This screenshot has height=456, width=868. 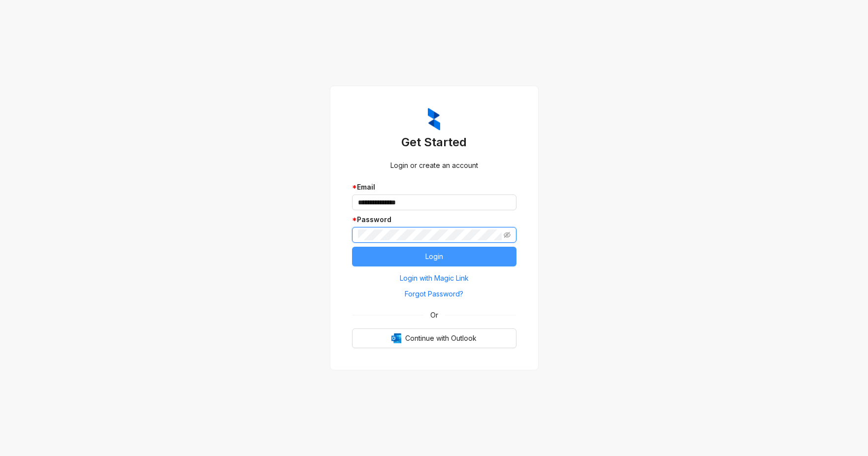 I want to click on span: Login, so click(x=434, y=256).